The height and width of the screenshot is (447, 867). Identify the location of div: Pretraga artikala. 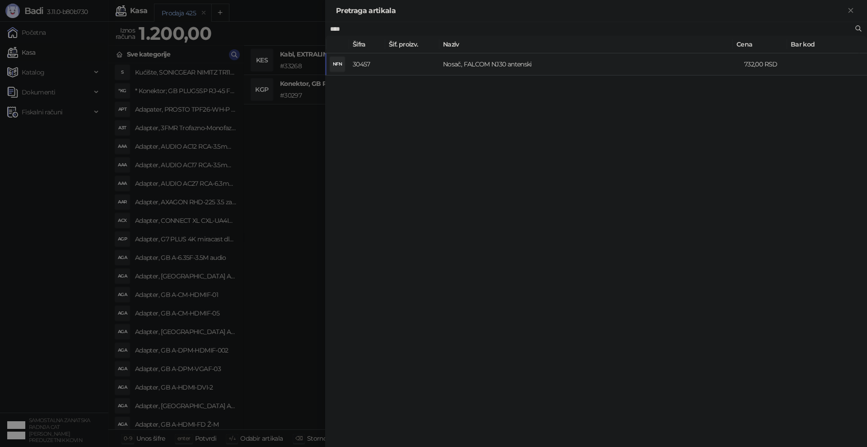
(591, 11).